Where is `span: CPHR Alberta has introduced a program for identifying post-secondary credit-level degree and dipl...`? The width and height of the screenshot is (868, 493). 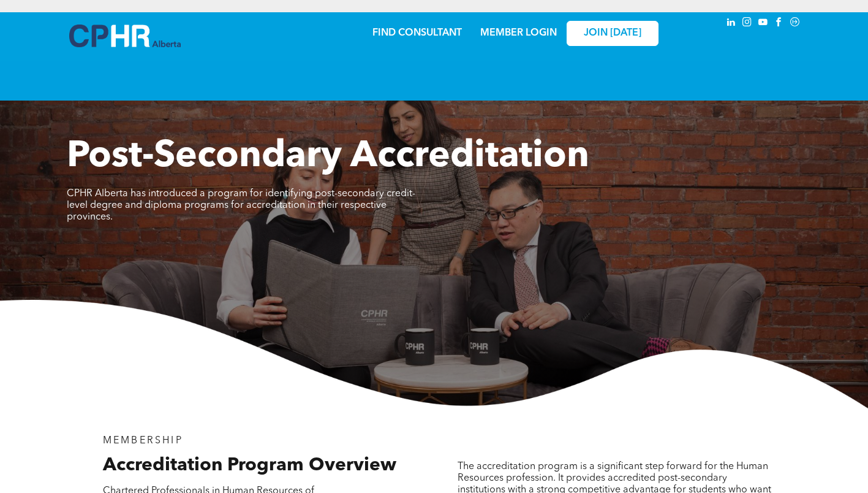 span: CPHR Alberta has introduced a program for identifying post-secondary credit-level degree and dipl... is located at coordinates (241, 205).